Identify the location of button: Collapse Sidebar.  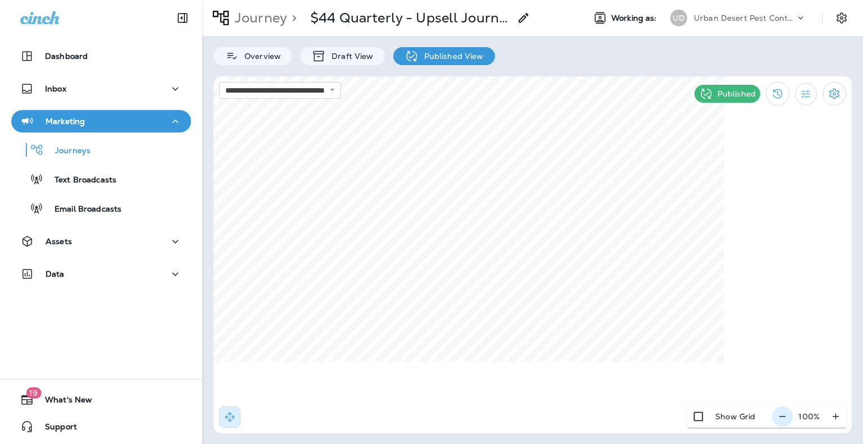
(183, 18).